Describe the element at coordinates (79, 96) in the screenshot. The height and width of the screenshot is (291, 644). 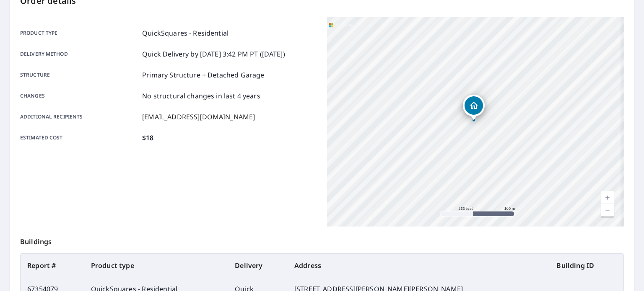
I see `p: Changes` at that location.